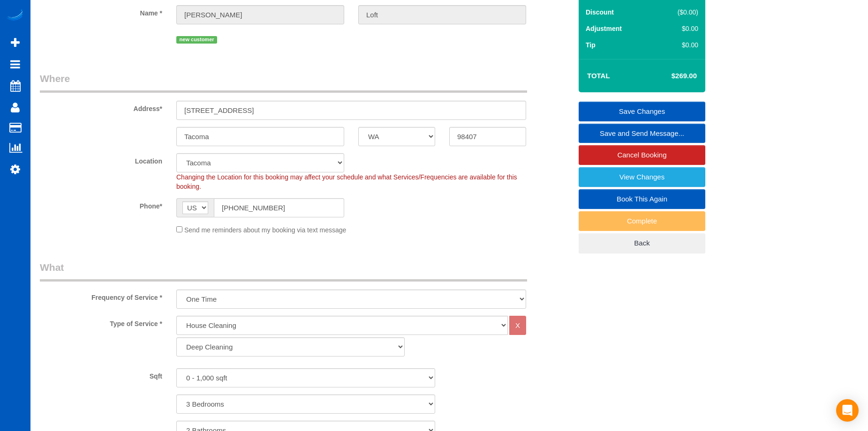  What do you see at coordinates (642, 244) in the screenshot?
I see `a: Back` at bounding box center [642, 244].